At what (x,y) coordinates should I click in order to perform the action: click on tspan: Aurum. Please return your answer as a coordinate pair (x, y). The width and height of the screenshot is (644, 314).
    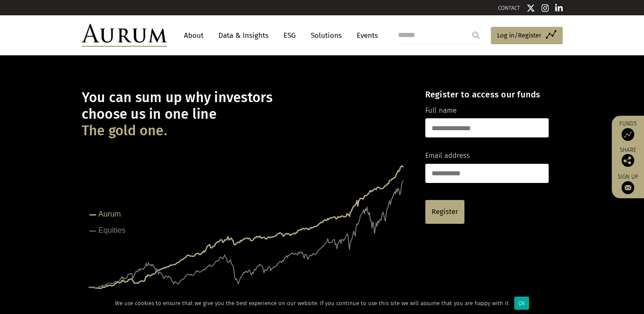
    Looking at the image, I should click on (110, 214).